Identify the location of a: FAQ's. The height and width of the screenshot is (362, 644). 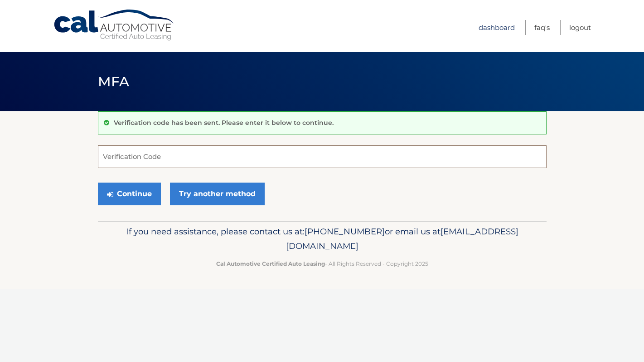
(542, 27).